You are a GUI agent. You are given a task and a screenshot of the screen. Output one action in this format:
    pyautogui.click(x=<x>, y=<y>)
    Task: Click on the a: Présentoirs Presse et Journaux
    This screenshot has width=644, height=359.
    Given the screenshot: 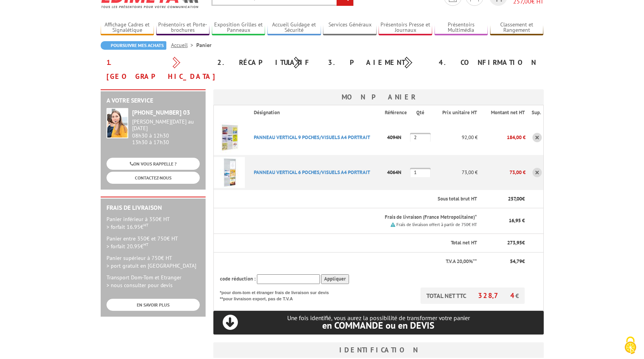 What is the action you would take?
    pyautogui.click(x=405, y=27)
    